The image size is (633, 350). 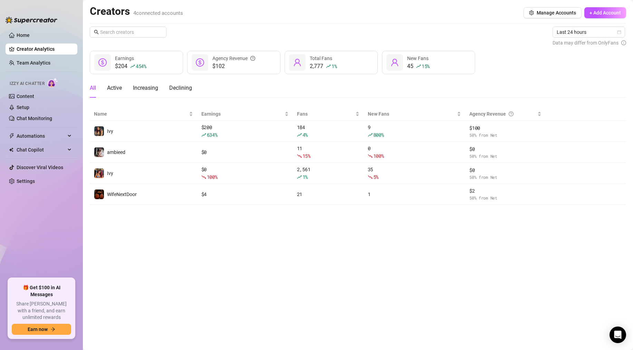 What do you see at coordinates (325, 114) in the screenshot?
I see `span: Fans` at bounding box center [325, 114].